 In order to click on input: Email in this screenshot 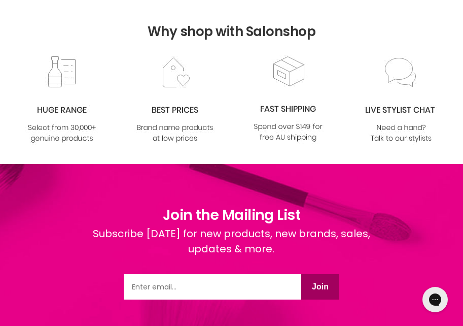, I will do `click(213, 287)`.